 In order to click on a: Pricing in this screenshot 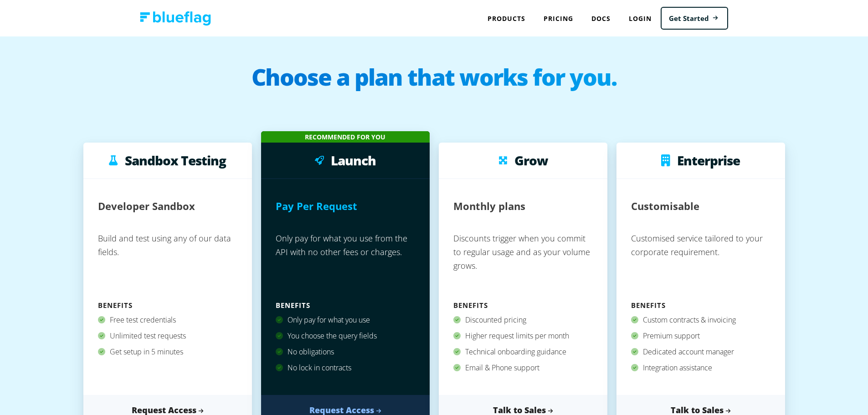, I will do `click(558, 18)`.